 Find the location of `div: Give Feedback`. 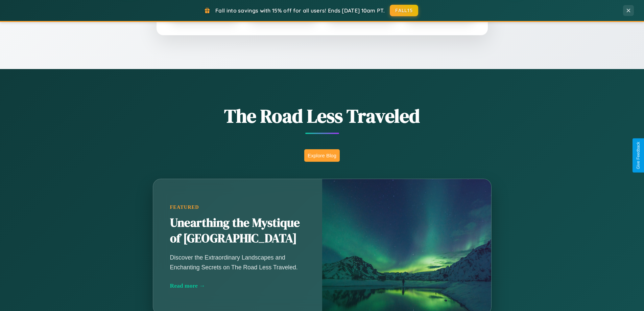

div: Give Feedback is located at coordinates (639, 155).